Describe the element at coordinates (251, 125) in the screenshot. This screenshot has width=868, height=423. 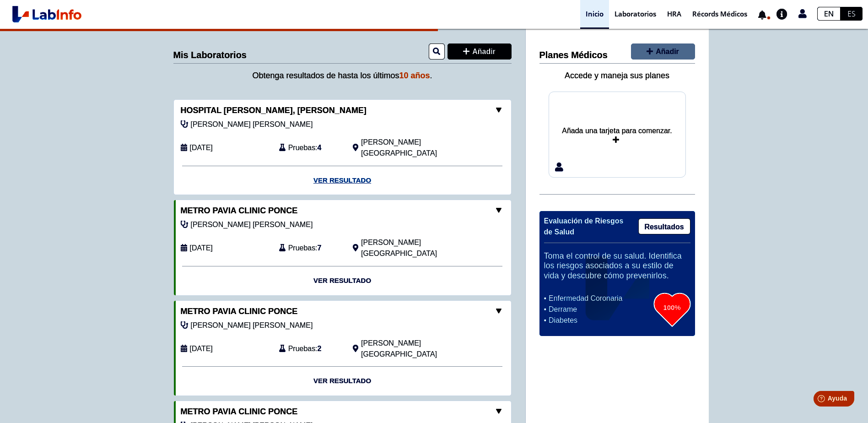
I see `span: Rodriguez Rivera, Nixzaliz` at that location.